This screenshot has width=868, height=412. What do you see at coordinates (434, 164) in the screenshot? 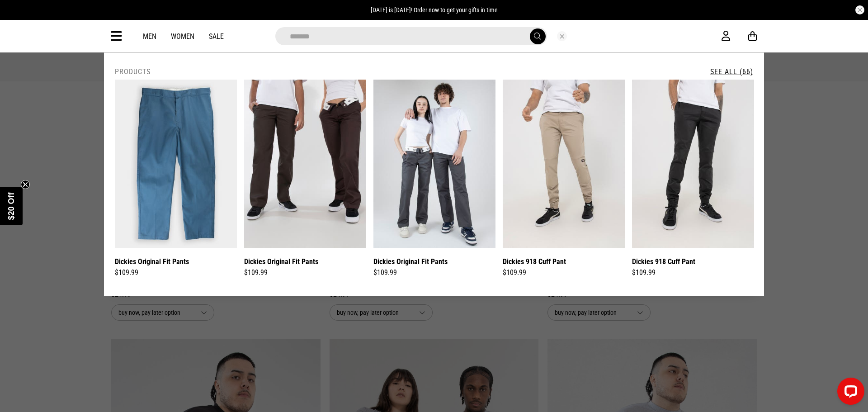
I see `img: Dickies Original Fit Pants in Grey` at bounding box center [434, 164].